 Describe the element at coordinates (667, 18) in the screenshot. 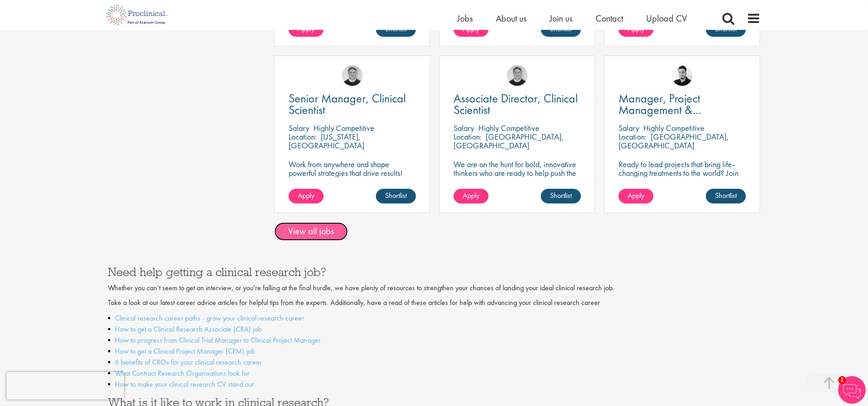

I see `span: Upload CV` at that location.